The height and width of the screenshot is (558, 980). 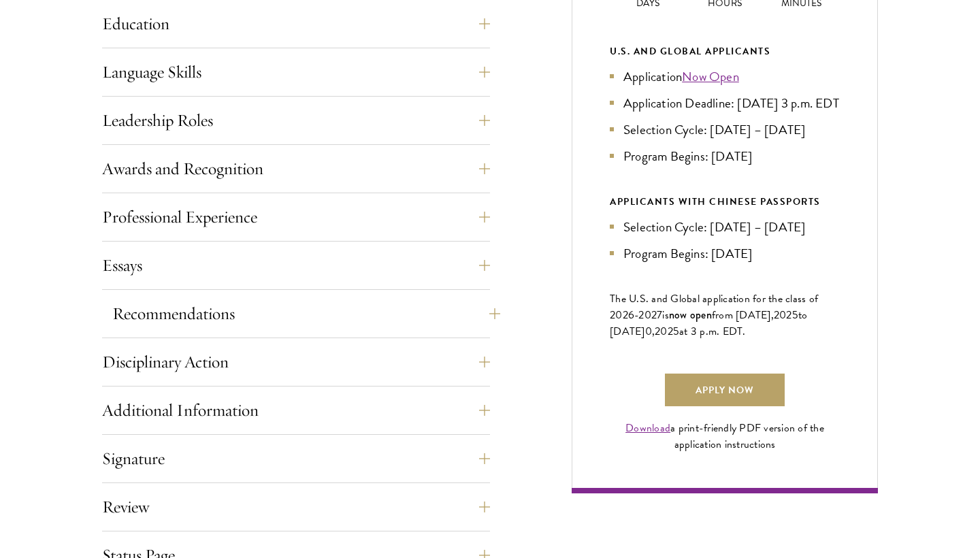 What do you see at coordinates (296, 23) in the screenshot?
I see `button: Education` at bounding box center [296, 23].